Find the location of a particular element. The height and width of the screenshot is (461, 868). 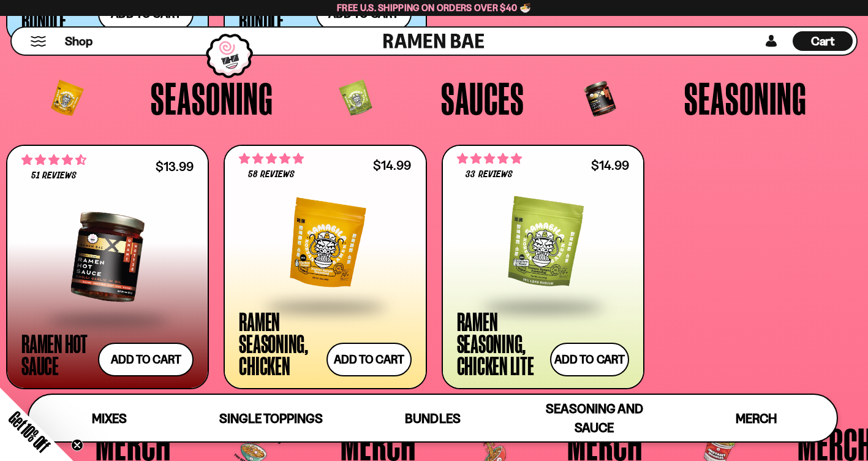

div: Ramen Seasoning, Chicken Lite is located at coordinates (500, 344).